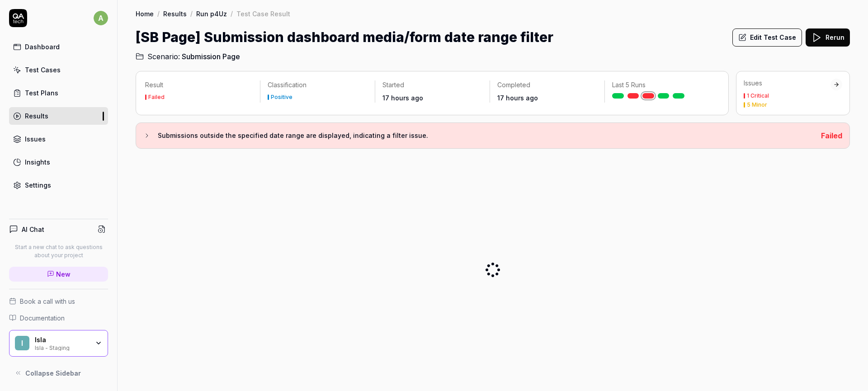 Image resolution: width=868 pixels, height=391 pixels. I want to click on a: Settings, so click(59, 185).